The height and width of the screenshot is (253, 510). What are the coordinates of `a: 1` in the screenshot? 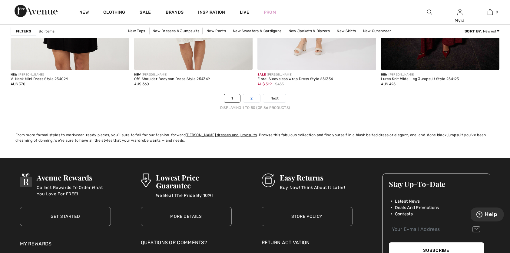 It's located at (232, 98).